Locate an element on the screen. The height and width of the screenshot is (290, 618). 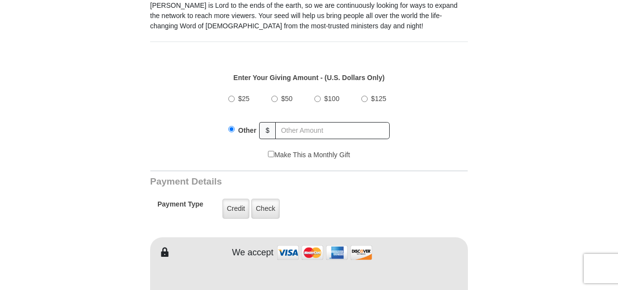
label: Credit is located at coordinates (236, 209).